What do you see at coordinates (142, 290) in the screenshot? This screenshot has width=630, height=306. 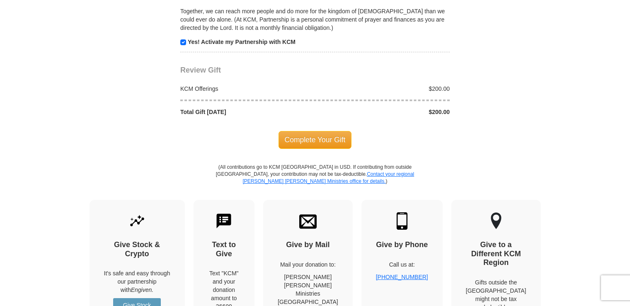 I see `i: Engiven.` at bounding box center [142, 290].